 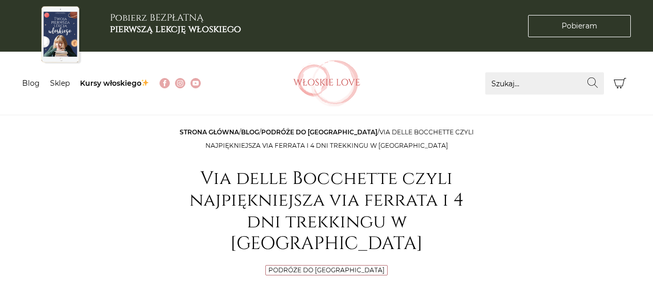 I want to click on a: Pobieram, so click(x=579, y=26).